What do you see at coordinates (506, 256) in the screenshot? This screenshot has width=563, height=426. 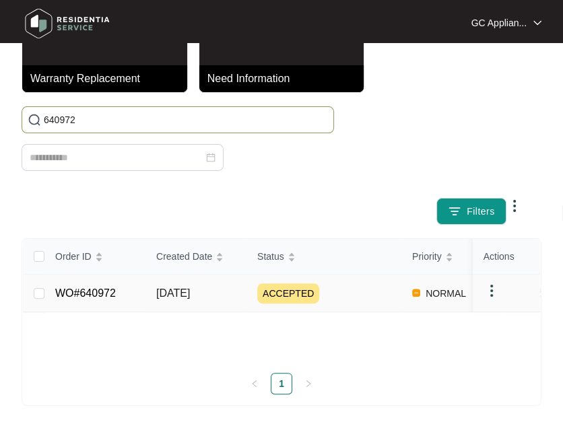 I see `th: Actions` at bounding box center [506, 256].